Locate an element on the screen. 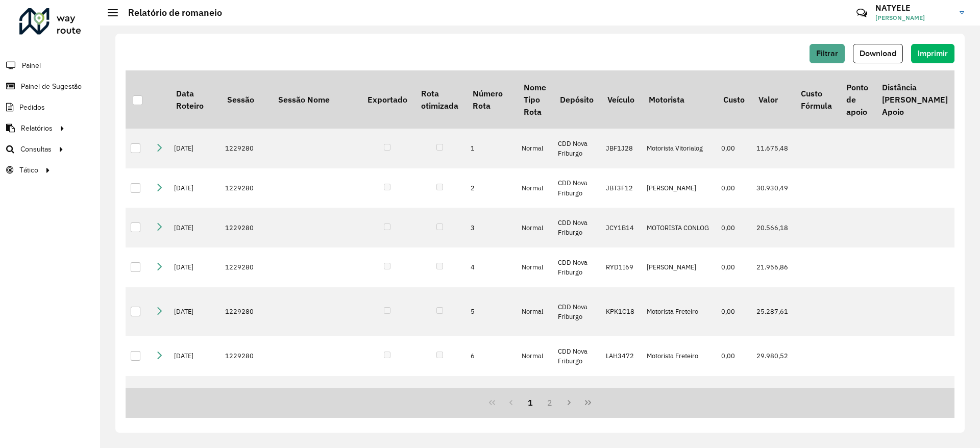 This screenshot has height=448, width=980. td: 7 is located at coordinates (491, 396).